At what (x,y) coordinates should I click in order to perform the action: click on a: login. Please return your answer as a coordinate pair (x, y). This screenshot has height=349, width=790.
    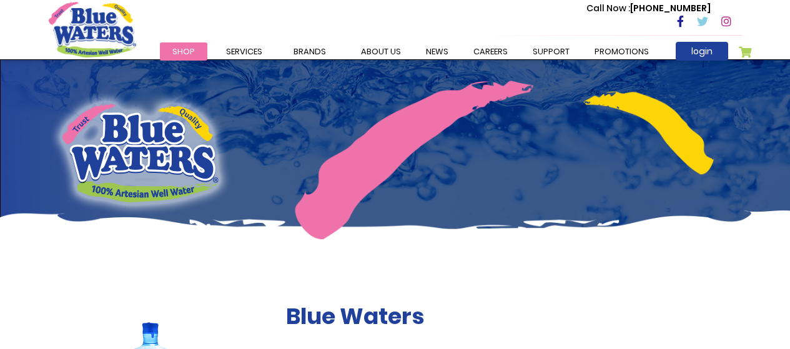
    Looking at the image, I should click on (702, 51).